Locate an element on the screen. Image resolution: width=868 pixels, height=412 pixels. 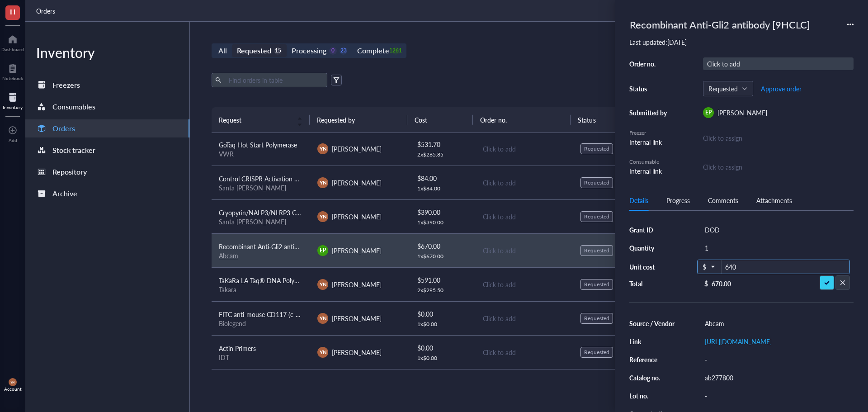
span: Control CRISPR Activation Plasmid is located at coordinates (267, 179).